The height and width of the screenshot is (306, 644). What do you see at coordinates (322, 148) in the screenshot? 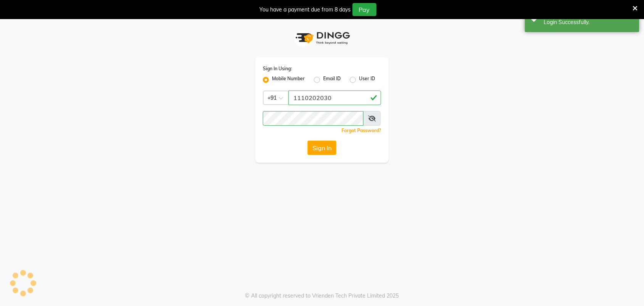
I see `button: Sign In` at bounding box center [322, 148].